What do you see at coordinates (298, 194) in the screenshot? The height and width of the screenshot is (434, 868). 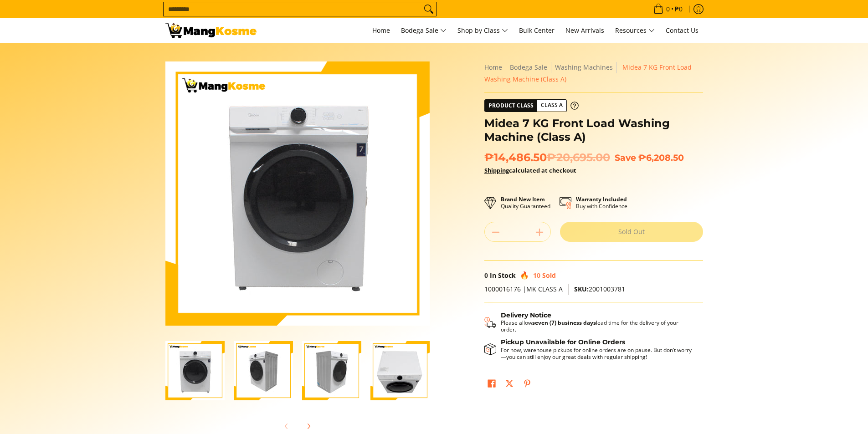 I see `img: Midea 7 KG Front Load Washing Machine (Class A)` at bounding box center [298, 194].